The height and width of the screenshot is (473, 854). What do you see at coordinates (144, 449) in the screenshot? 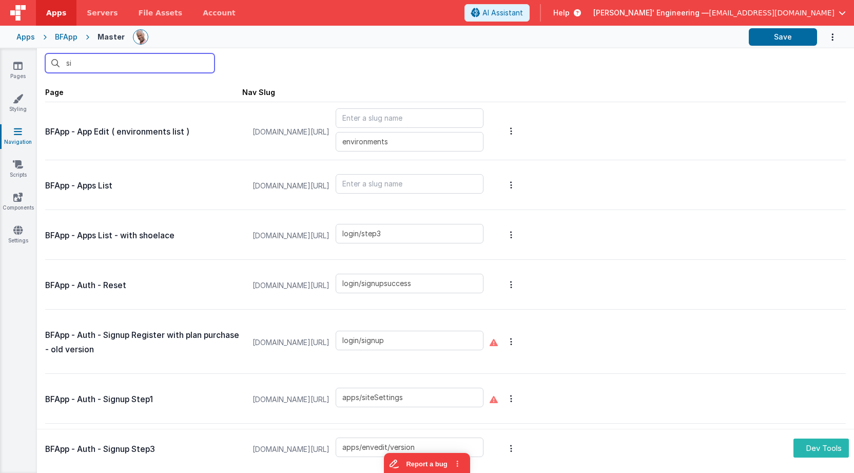
I see `p: BFApp - Auth - Signup Step3` at bounding box center [144, 449].